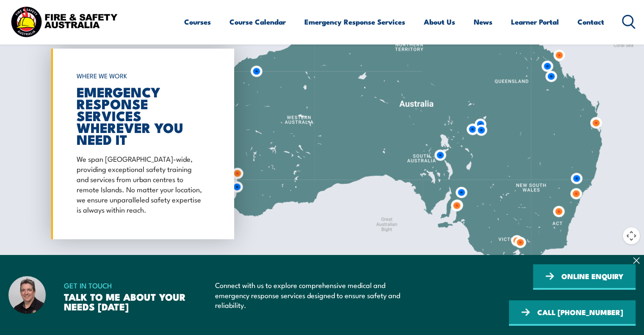  I want to click on p: Connect with us to explore comprehensive medical and emergency response services designed to ensu..., so click(313, 295).